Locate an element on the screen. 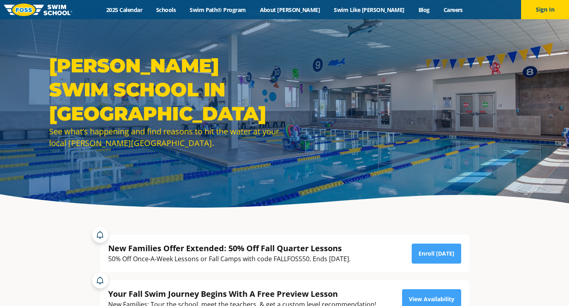 The image size is (569, 306). div: Your Fall Swim Journey Begins With A Free Preview Lesson is located at coordinates (242, 293).